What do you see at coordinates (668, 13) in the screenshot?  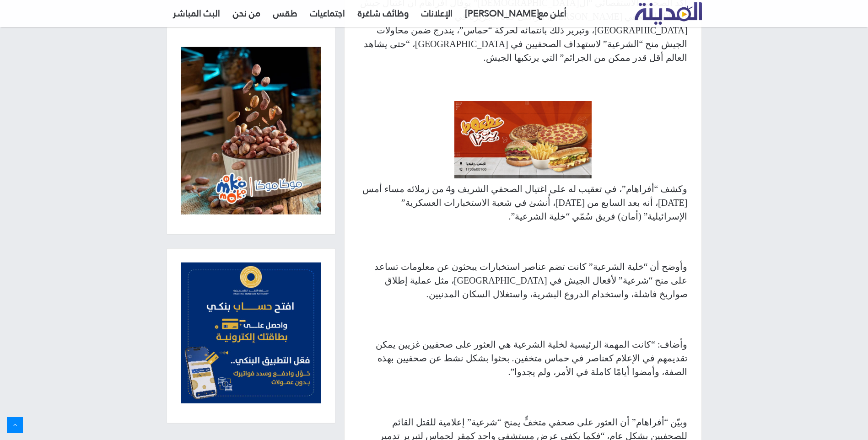 I see `img: تلفزيون المدينة` at bounding box center [668, 13].